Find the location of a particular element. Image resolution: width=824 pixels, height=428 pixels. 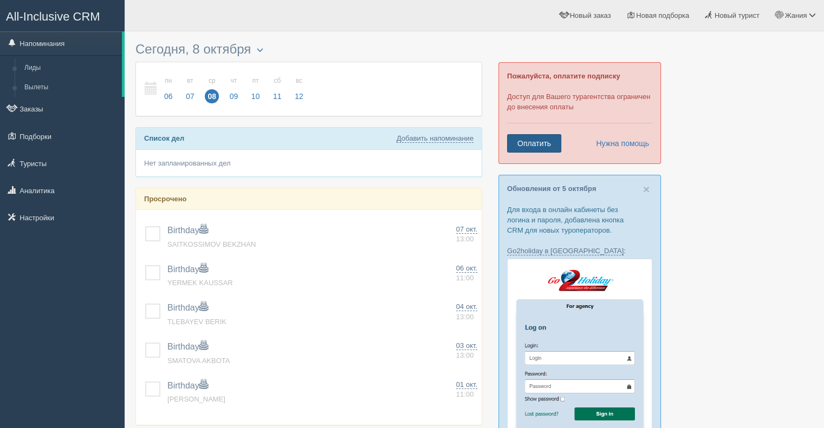

button: Close is located at coordinates (646, 189).